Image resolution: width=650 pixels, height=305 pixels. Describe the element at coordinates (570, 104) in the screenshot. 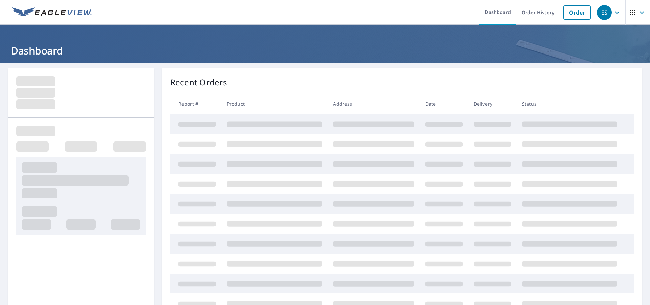

I see `th: Status` at that location.